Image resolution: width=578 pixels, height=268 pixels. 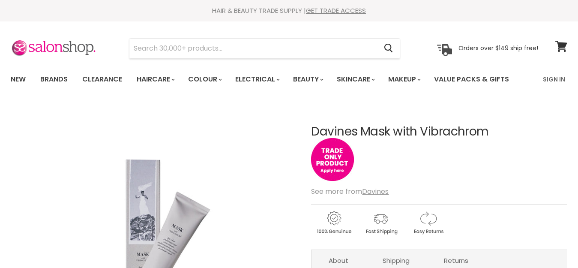 I want to click on input: Search, so click(x=253, y=48).